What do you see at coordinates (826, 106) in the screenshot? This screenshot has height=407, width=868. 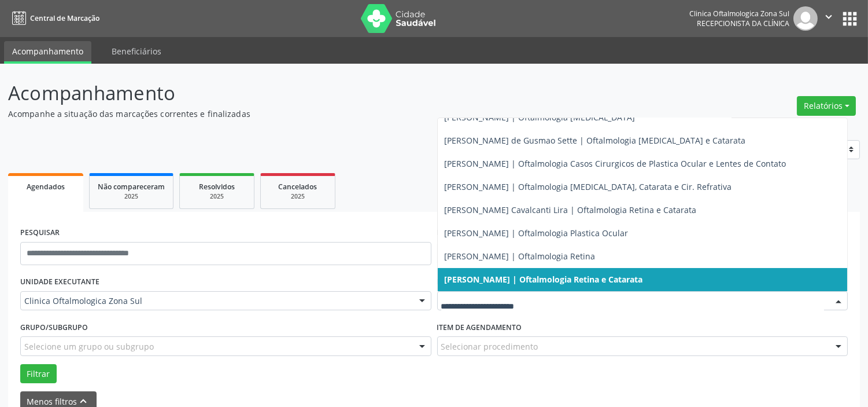 I see `button: Relatórios` at bounding box center [826, 106].